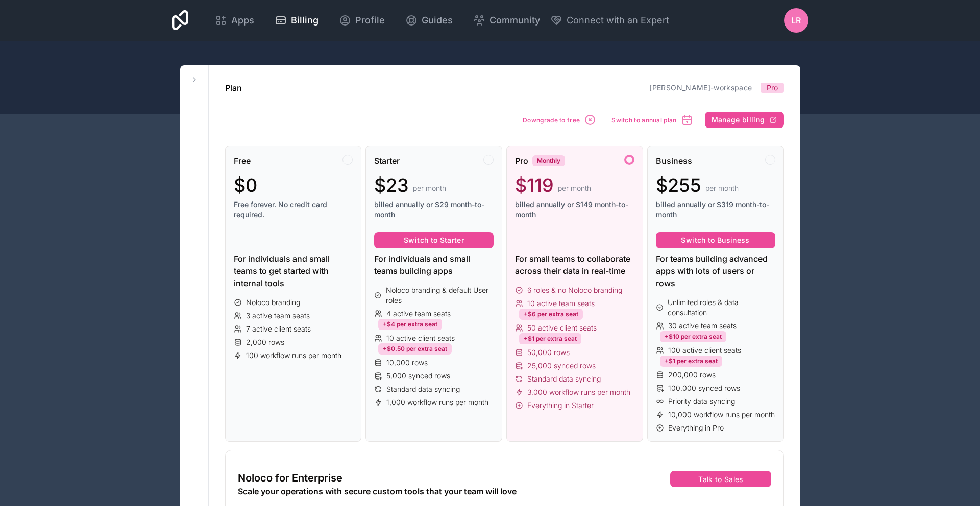 This screenshot has width=980, height=506. What do you see at coordinates (674, 161) in the screenshot?
I see `span: Business` at bounding box center [674, 161].